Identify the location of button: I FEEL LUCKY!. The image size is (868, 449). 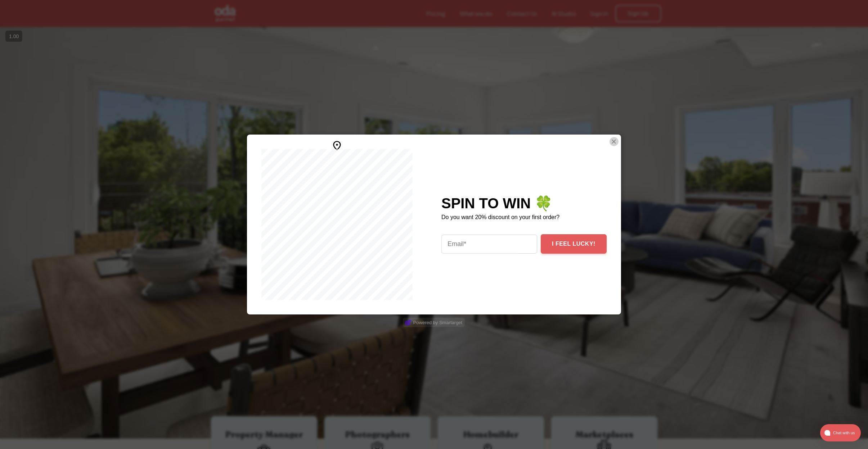
(574, 244).